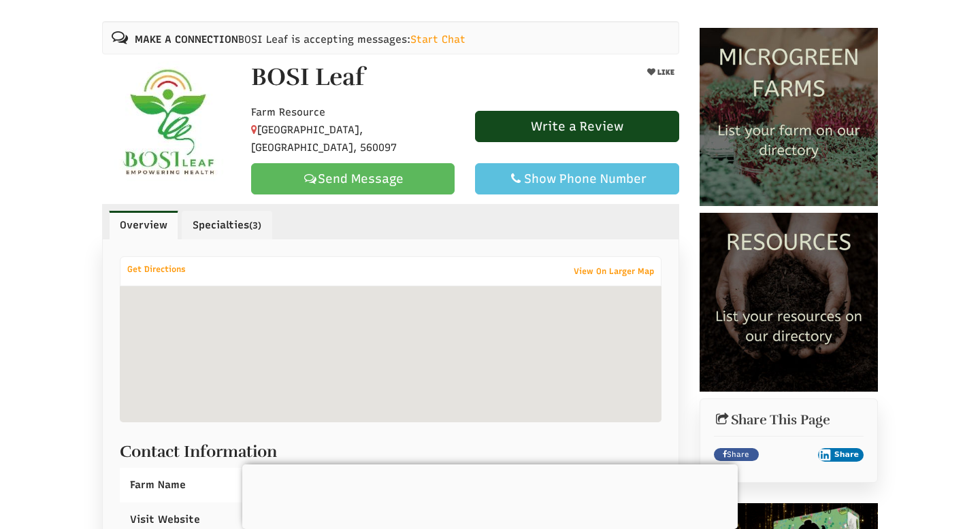 The width and height of the screenshot is (980, 529). Describe the element at coordinates (664, 72) in the screenshot. I see `span: LIKE` at that location.